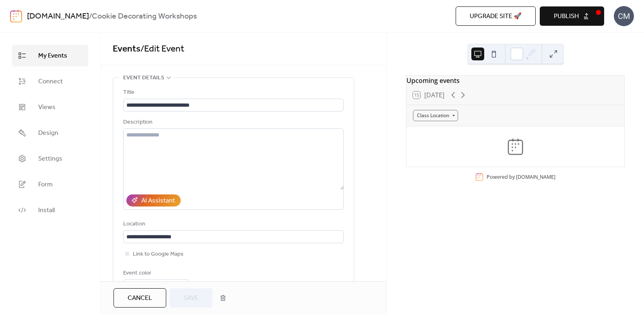 Image resolution: width=644 pixels, height=314 pixels. Describe the element at coordinates (53, 56) in the screenshot. I see `span: My Events` at that location.